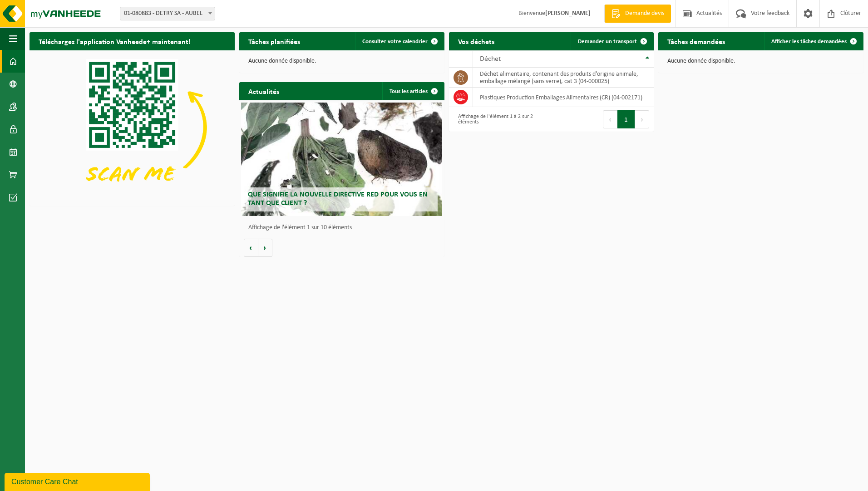  What do you see at coordinates (168, 14) in the screenshot?
I see `span: 01-080883 - DETRY SA - AUBEL` at bounding box center [168, 14].